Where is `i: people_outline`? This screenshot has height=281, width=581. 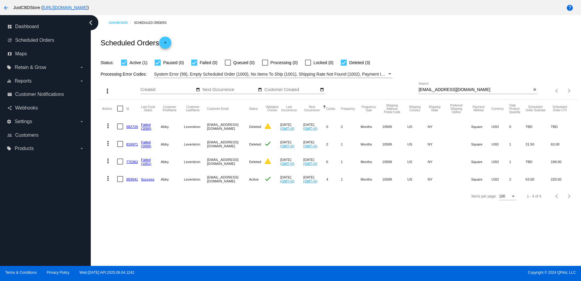
i: people_outline is located at coordinates (10, 135).